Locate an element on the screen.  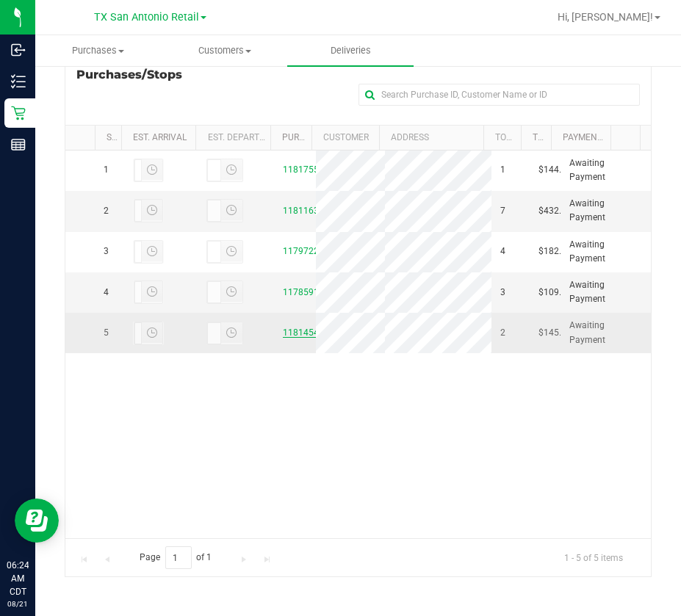
span: 7 is located at coordinates (502, 211).